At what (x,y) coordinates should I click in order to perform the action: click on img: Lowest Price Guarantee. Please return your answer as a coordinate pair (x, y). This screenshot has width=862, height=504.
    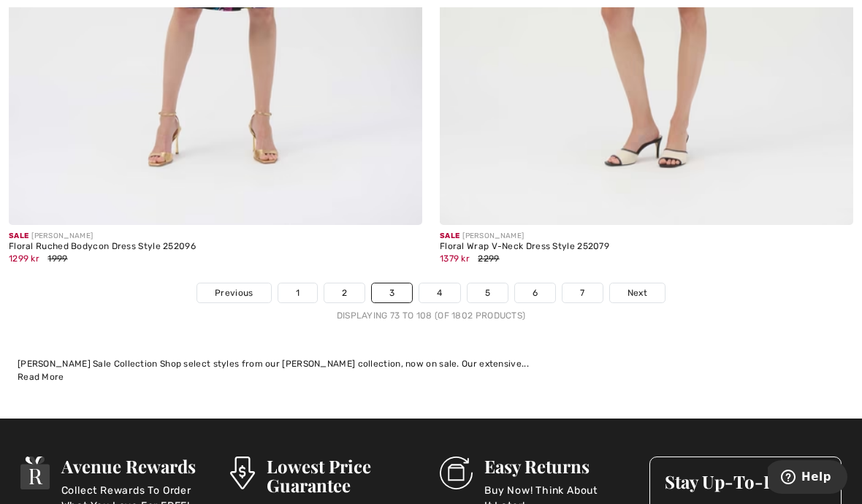
    Looking at the image, I should click on (243, 472).